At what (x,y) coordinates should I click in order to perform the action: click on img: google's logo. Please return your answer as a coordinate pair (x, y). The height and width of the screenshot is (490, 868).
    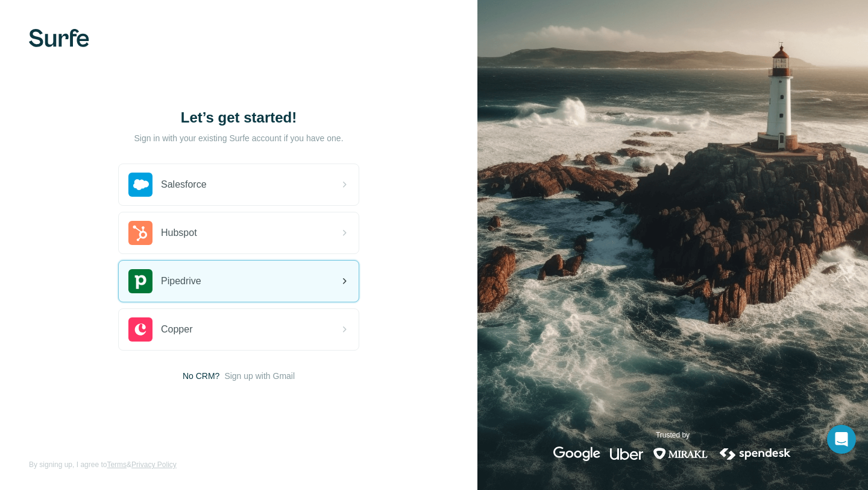
    Looking at the image, I should click on (577, 454).